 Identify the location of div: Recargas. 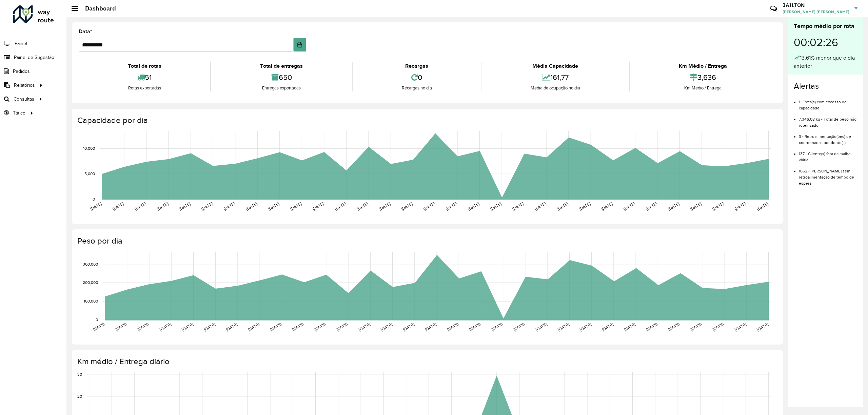
(417, 66).